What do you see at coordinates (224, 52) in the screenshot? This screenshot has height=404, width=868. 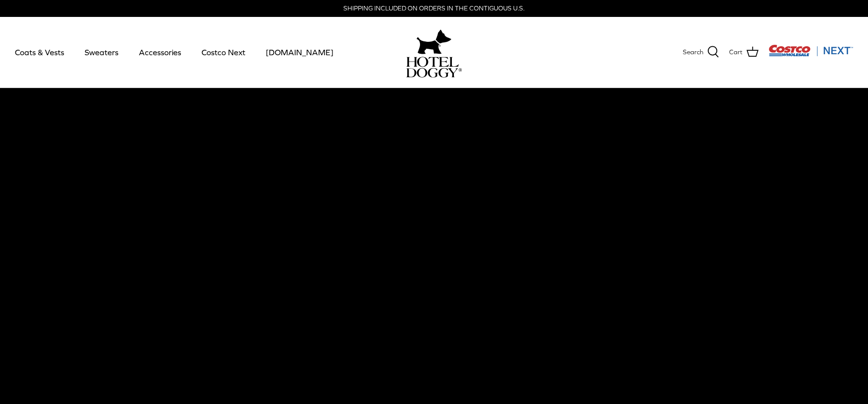 I see `a: Costco Next` at bounding box center [224, 52].